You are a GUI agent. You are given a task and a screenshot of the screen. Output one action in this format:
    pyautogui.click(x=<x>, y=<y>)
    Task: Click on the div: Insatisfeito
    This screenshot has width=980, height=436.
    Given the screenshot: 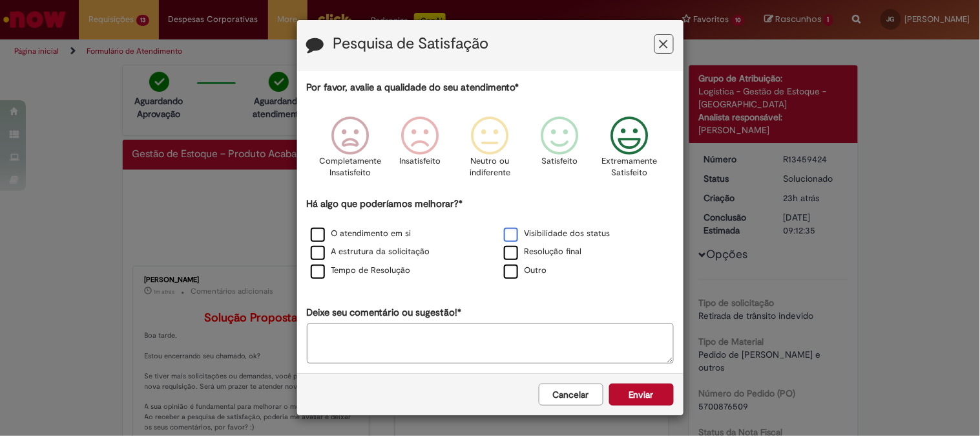 What is the action you would take?
    pyautogui.click(x=420, y=151)
    